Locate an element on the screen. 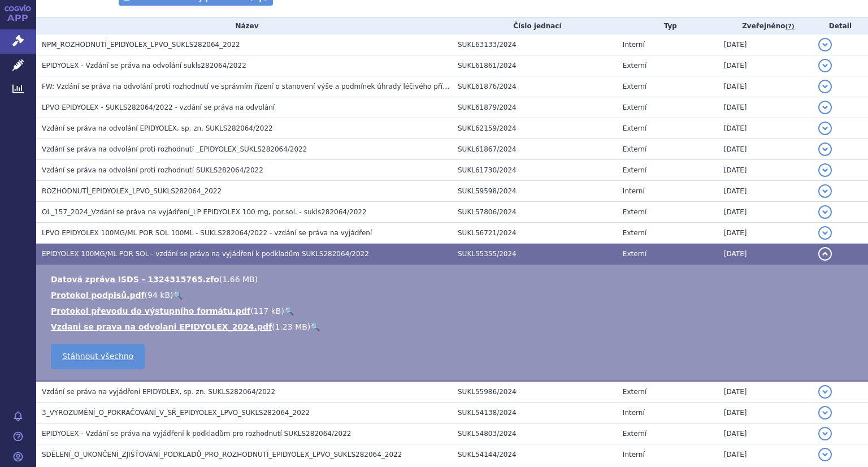  span: 1.23 MB is located at coordinates (291, 327).